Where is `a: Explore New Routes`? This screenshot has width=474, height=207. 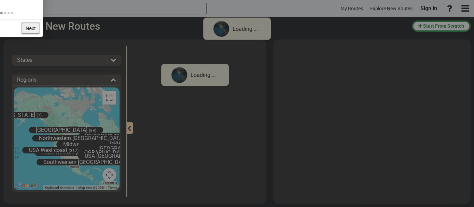
a: Explore New Routes is located at coordinates (392, 9).